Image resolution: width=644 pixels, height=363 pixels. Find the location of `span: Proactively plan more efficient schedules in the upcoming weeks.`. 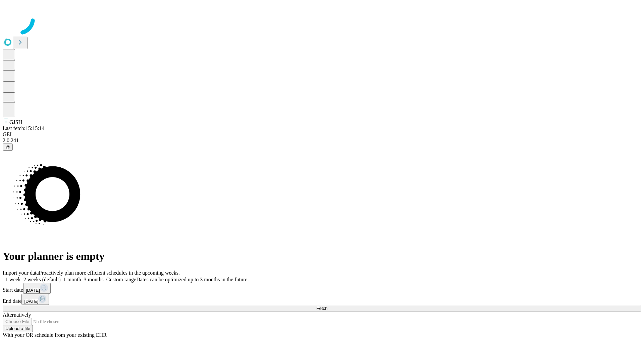

span: Proactively plan more efficient schedules in the upcoming weeks. is located at coordinates (109, 272).